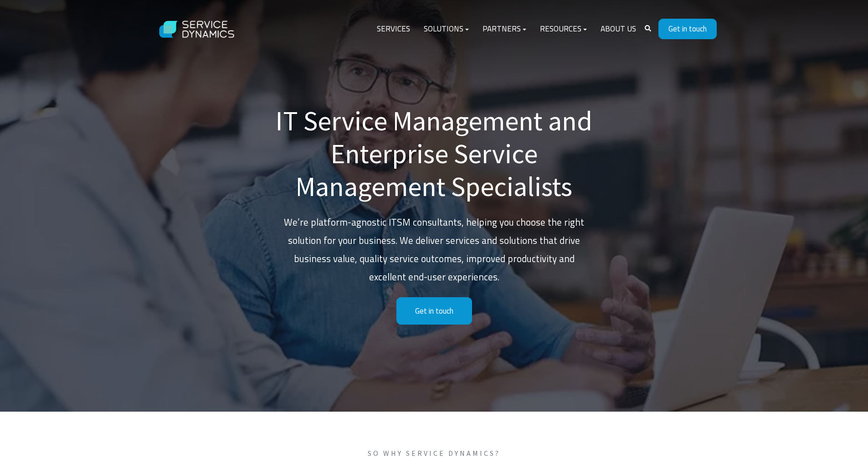  Describe the element at coordinates (447, 29) in the screenshot. I see `a: Solutions` at that location.